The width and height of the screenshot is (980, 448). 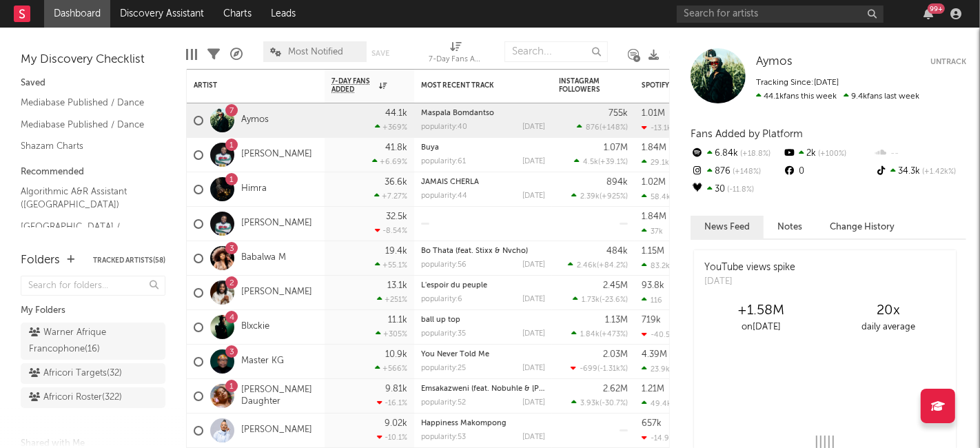 I want to click on div: -40.5k, so click(x=658, y=334).